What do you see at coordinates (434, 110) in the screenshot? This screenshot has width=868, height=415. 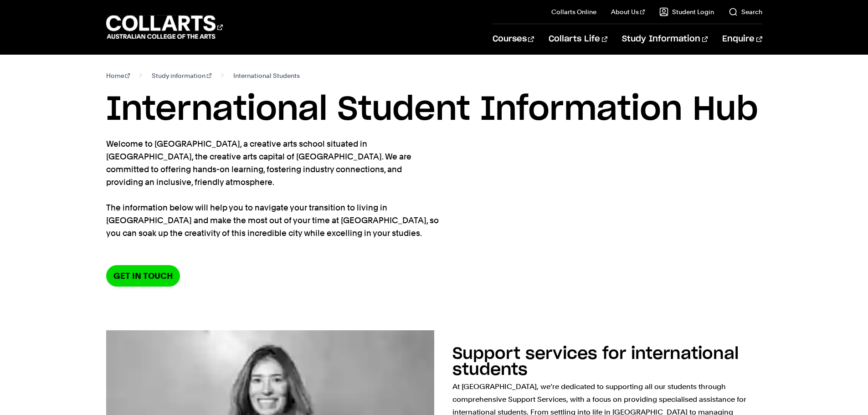 I see `h1: International Student Information Hub` at bounding box center [434, 110].